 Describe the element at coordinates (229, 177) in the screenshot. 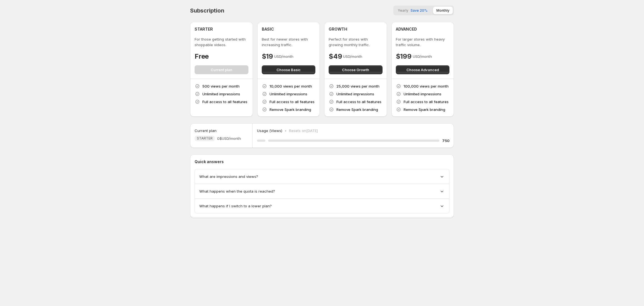

I see `span: What are impressions and views?` at that location.